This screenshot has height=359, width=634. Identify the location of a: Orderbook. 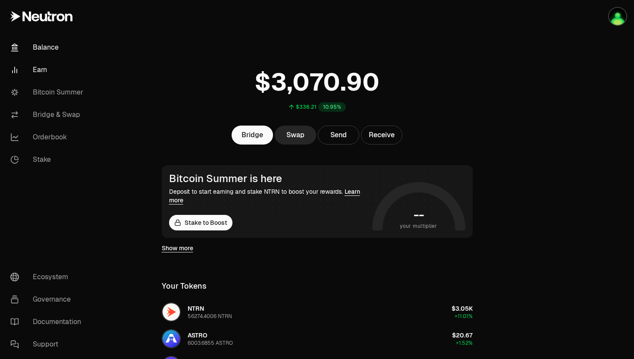
(48, 137).